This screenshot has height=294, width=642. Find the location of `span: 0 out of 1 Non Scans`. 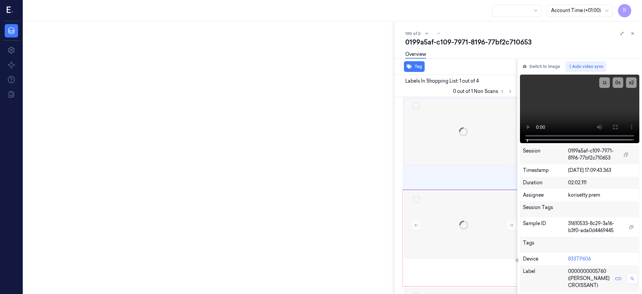

span: 0 out of 1 Non Scans is located at coordinates (484, 91).